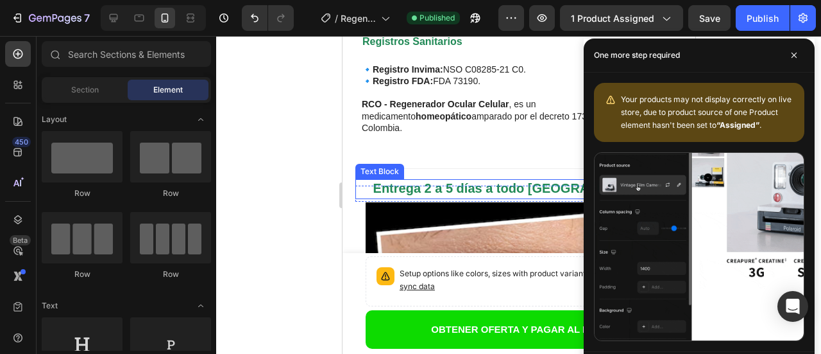 The width and height of the screenshot is (821, 354). I want to click on span: Save, so click(710, 18).